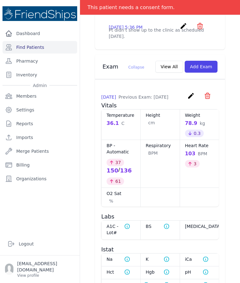  Describe the element at coordinates (113, 171) in the screenshot. I see `div: 150` at that location.